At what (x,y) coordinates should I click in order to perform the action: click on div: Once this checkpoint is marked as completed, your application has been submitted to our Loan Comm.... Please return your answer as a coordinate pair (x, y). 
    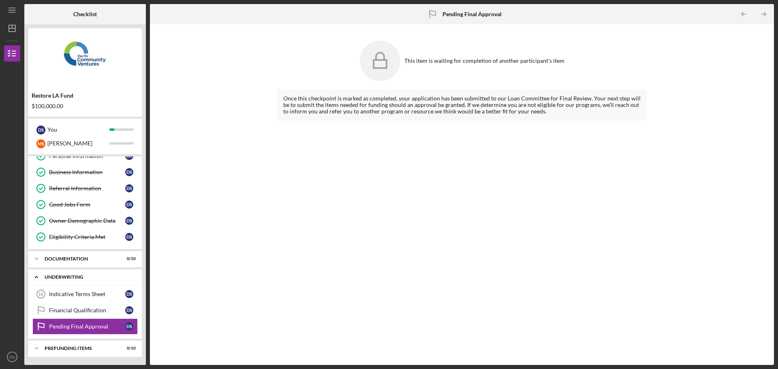
    Looking at the image, I should click on (462, 105).